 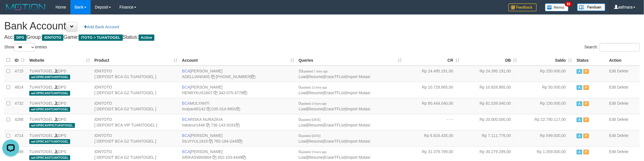 I want to click on label: Search:, so click(x=612, y=47).